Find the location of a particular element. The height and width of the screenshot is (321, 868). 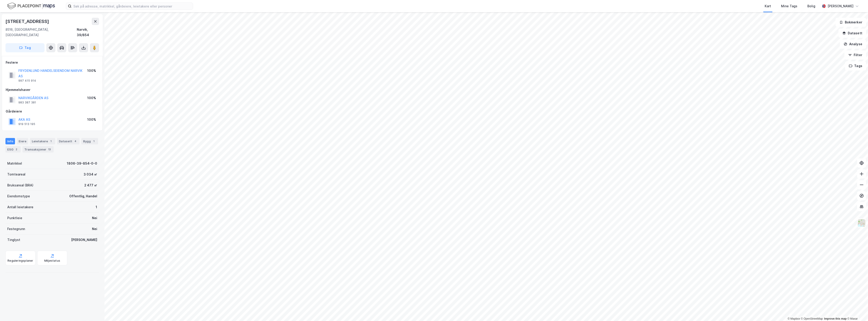

div: Festere is located at coordinates (52, 62).